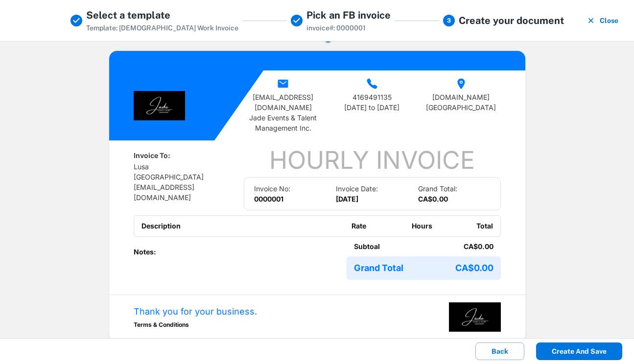 Image resolution: width=634 pixels, height=364 pixels. Describe the element at coordinates (433, 198) in the screenshot. I see `b: CA$0.00` at that location.